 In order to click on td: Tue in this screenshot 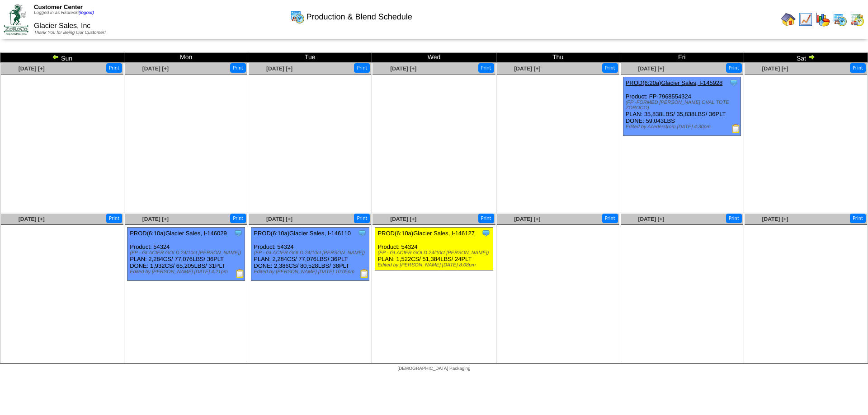, I will do `click(310, 58)`.